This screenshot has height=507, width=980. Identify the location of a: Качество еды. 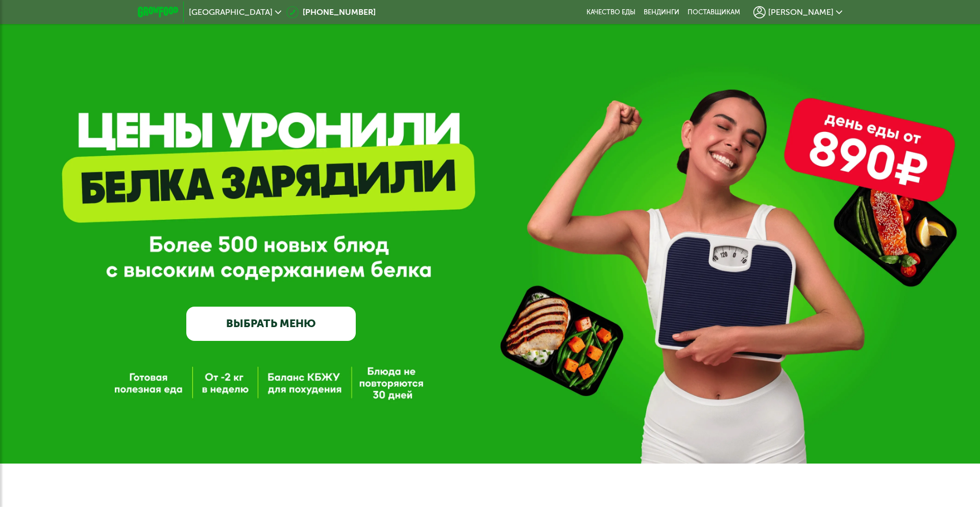
(611, 12).